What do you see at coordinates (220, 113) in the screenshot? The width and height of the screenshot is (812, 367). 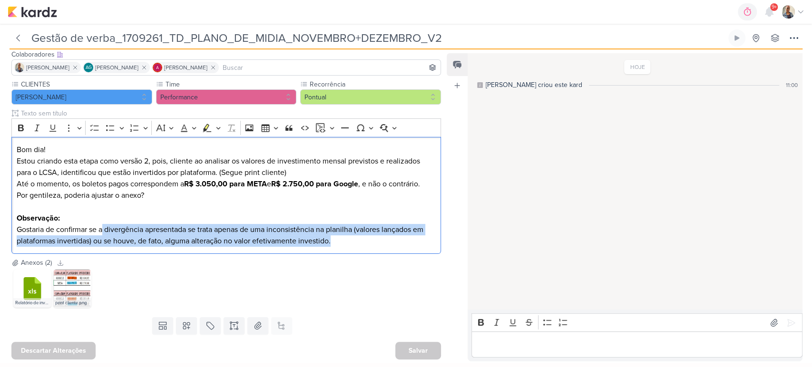 I see `input: Texto sem título` at bounding box center [220, 113].